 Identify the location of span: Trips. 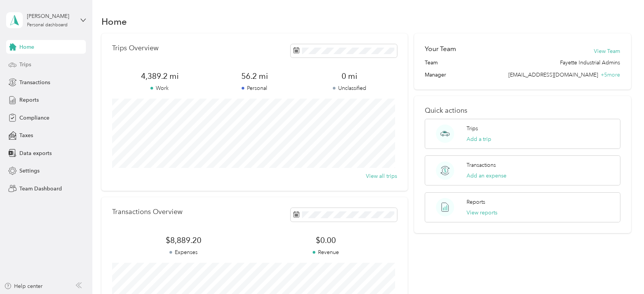
(25, 64).